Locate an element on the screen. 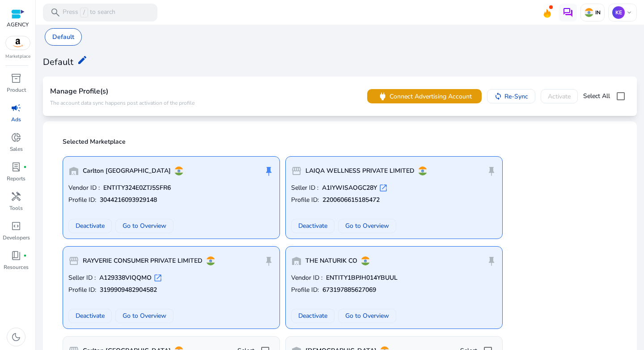 The image size is (644, 350). p: The account data sync happens post activation of the profile is located at coordinates (122, 103).